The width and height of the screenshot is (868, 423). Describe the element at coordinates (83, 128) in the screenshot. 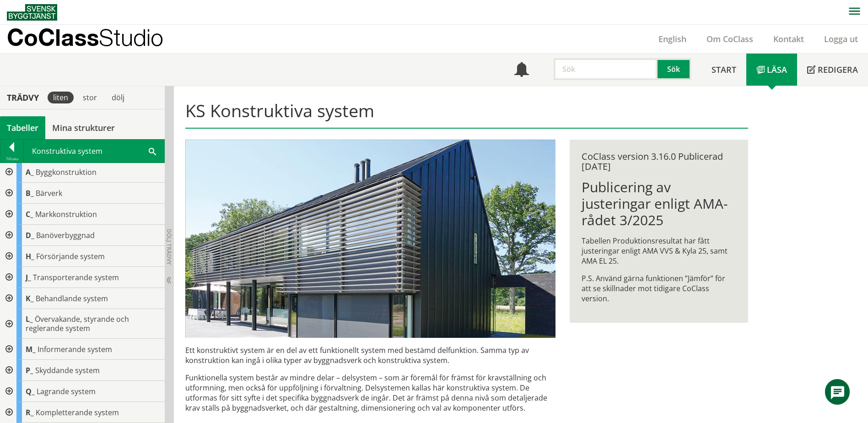

I see `a: Mina strukturer` at that location.